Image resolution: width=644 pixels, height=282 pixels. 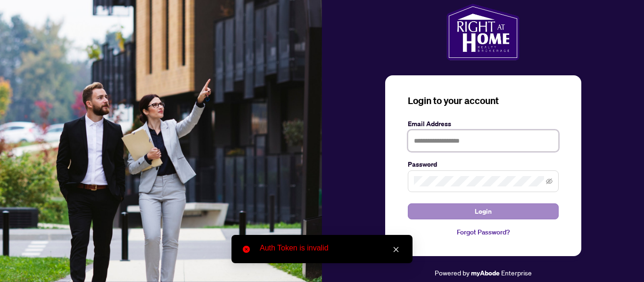 What do you see at coordinates (396, 250) in the screenshot?
I see `span: close` at bounding box center [396, 250].